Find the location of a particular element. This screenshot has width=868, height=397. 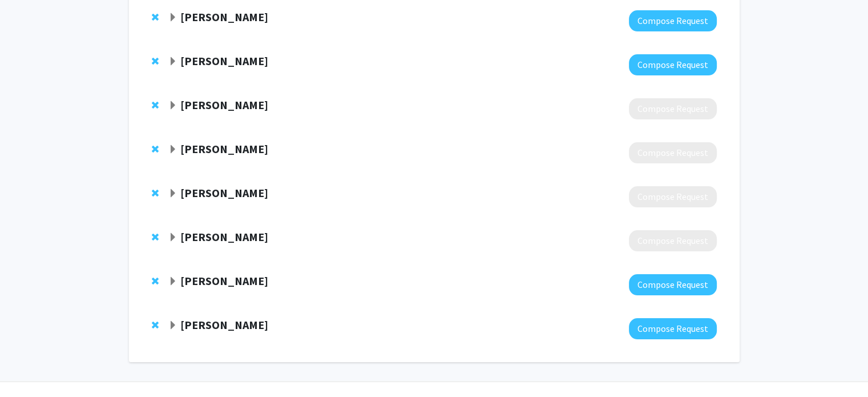

span: Expand Minjae Kim Bookmark is located at coordinates (173, 62).